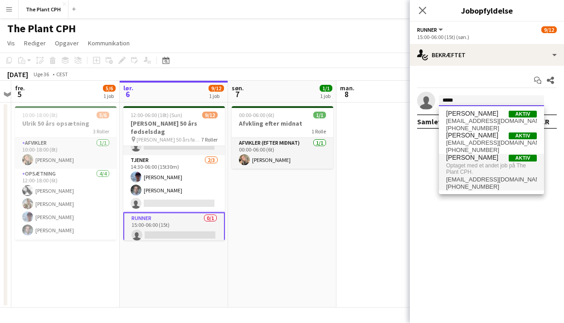 Image resolution: width=564 pixels, height=323 pixels. Describe the element at coordinates (67, 43) in the screenshot. I see `span: Opgaver` at that location.